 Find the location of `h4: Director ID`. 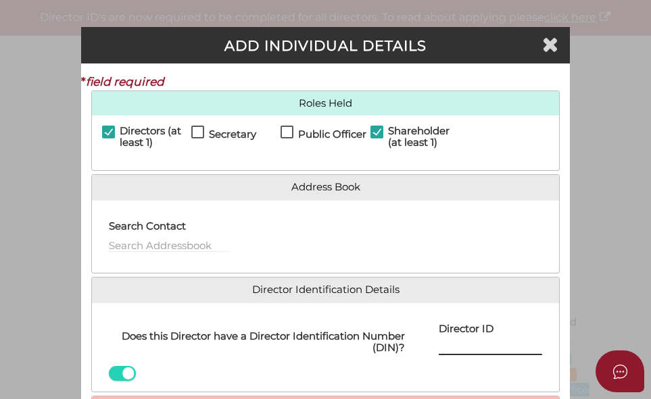

h4: Director ID is located at coordinates (465, 329).